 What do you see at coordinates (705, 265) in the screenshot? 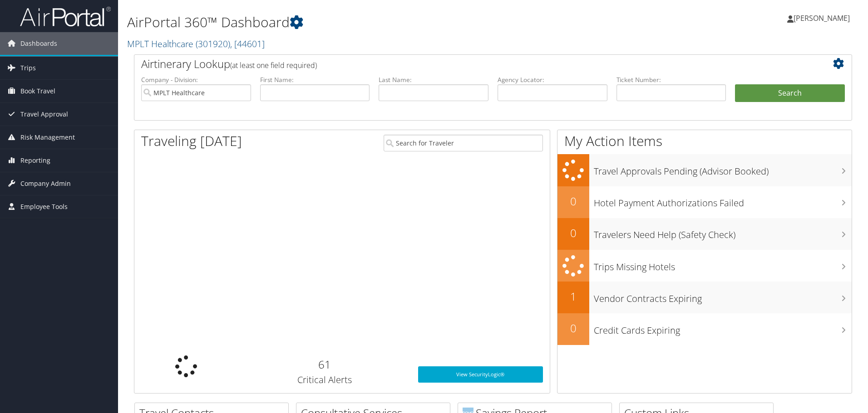
I see `a: Trips Missing Hotels` at bounding box center [705, 265].